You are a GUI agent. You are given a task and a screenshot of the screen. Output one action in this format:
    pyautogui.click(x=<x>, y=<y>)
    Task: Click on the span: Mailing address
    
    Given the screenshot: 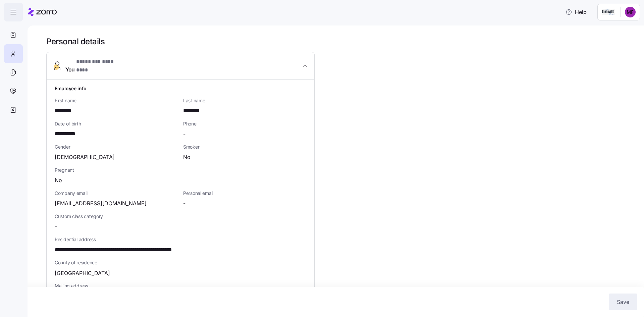 What is the action you would take?
    pyautogui.click(x=180, y=286)
    